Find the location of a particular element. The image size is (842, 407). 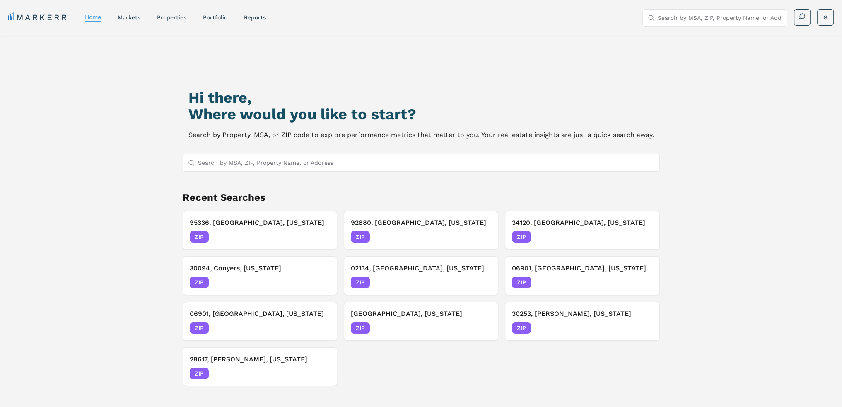

a: MARKERR is located at coordinates (38, 17).